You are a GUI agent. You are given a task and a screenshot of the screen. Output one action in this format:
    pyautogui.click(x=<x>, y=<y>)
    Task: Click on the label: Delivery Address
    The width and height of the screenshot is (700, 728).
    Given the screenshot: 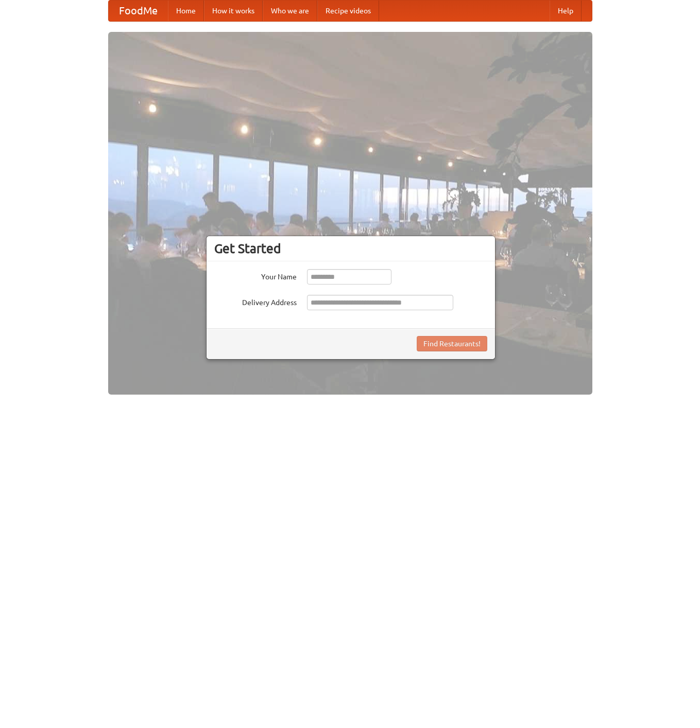 What is the action you would take?
    pyautogui.click(x=255, y=301)
    